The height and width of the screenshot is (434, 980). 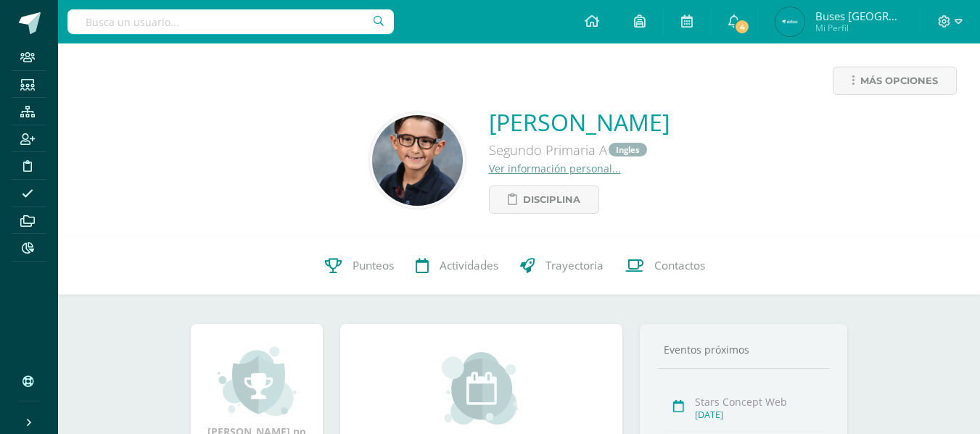 I want to click on img: achievement_small.png, so click(x=257, y=381).